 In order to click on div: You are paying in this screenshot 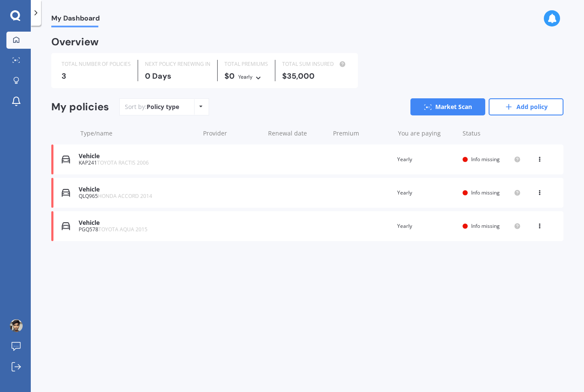, I will do `click(427, 133)`.